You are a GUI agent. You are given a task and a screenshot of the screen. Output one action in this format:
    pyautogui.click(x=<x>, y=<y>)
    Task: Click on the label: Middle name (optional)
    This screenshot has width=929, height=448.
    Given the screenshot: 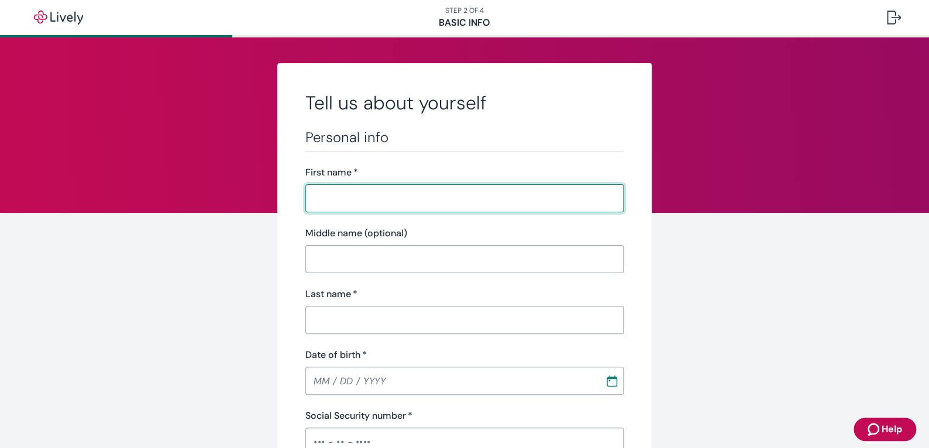 What is the action you would take?
    pyautogui.click(x=356, y=233)
    